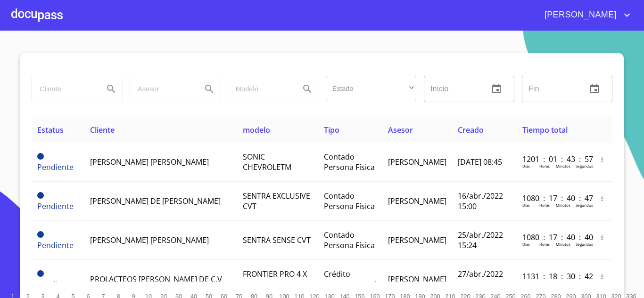 The width and height of the screenshot is (644, 298). What do you see at coordinates (276, 201) in the screenshot?
I see `span: SENTRA EXCLUSIVE CVT` at bounding box center [276, 201].